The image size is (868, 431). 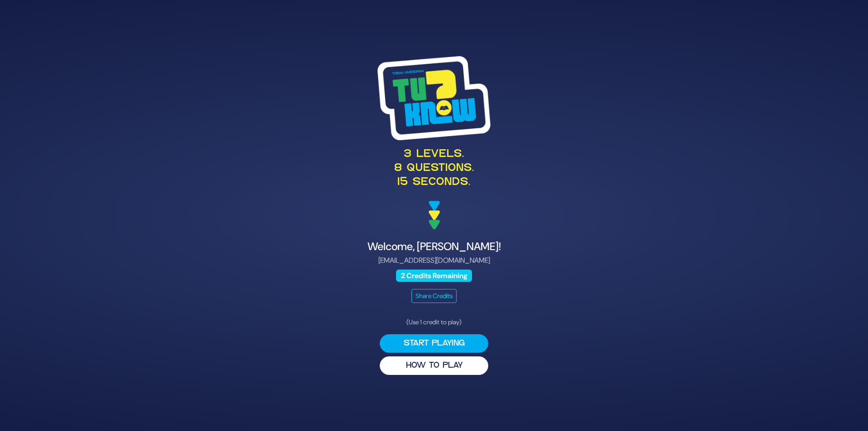 What do you see at coordinates (434, 275) in the screenshot?
I see `span: 2 Credits Remaining` at bounding box center [434, 275].